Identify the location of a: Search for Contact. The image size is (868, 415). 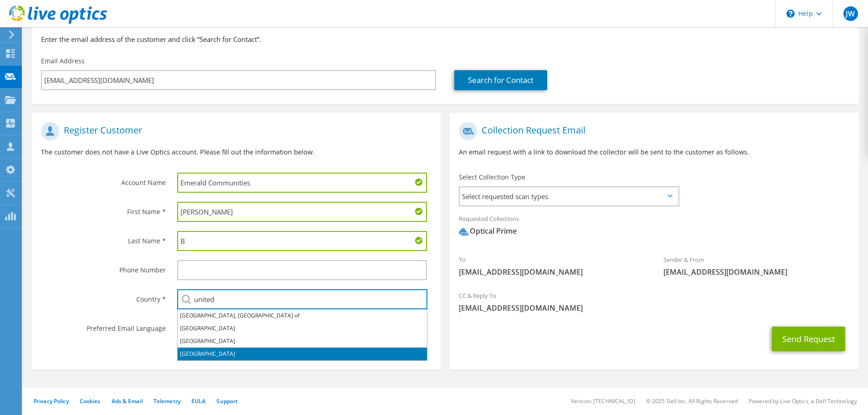
(501, 80).